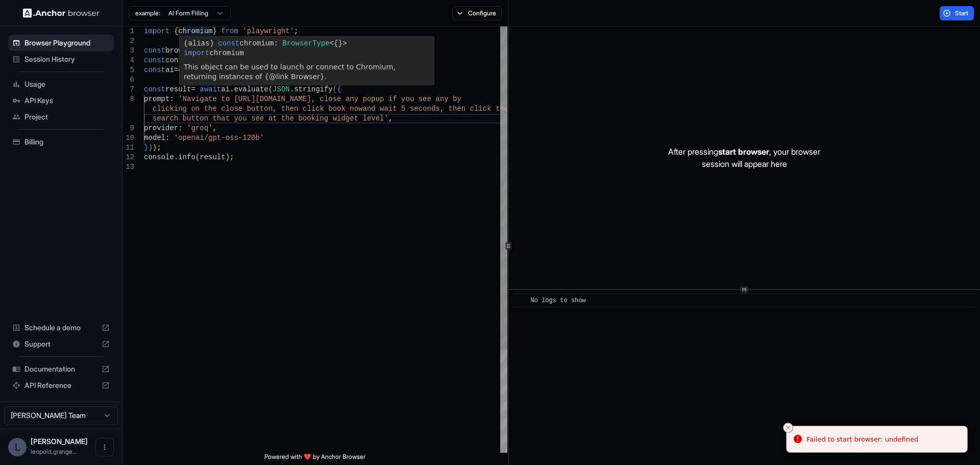 Image resolution: width=980 pixels, height=465 pixels. I want to click on span: browser, so click(180, 51).